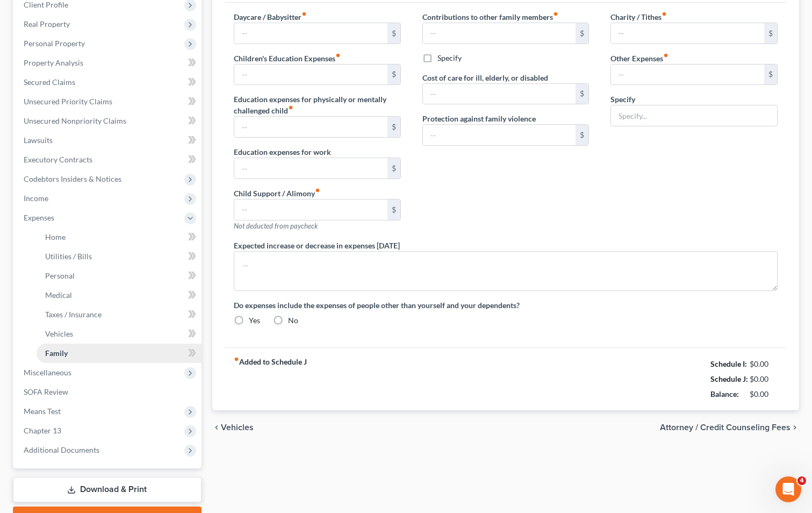 This screenshot has height=513, width=812. What do you see at coordinates (795, 427) in the screenshot?
I see `i: chevron_right` at bounding box center [795, 427].